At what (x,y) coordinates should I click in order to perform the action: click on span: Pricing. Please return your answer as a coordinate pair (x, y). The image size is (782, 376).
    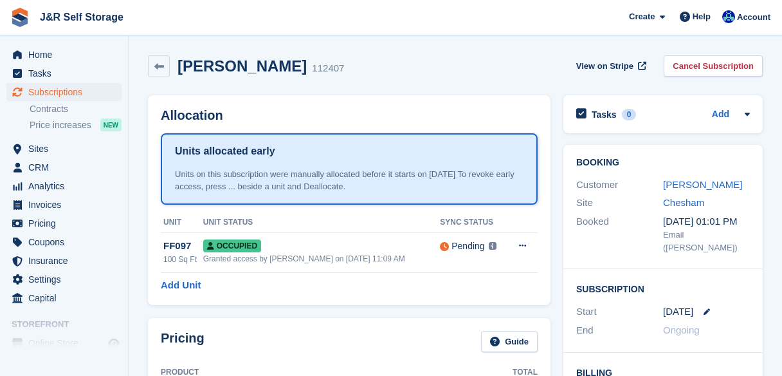
    Looking at the image, I should click on (67, 223).